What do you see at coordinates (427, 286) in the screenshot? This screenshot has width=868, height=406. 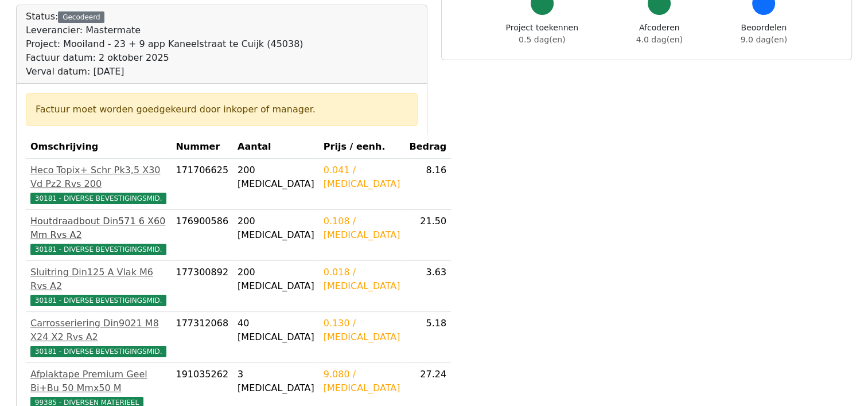 I see `td: 3.63` at bounding box center [427, 286].